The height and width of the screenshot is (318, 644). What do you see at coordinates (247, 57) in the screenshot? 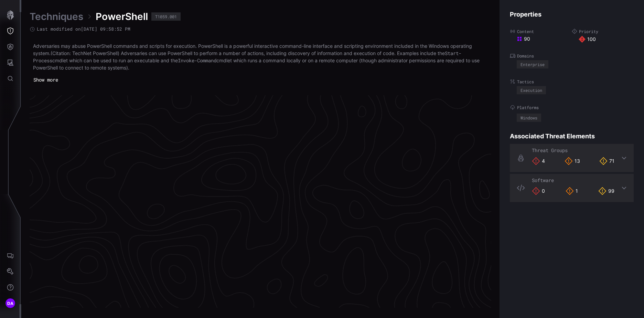
I see `code: Start-Process` at bounding box center [247, 57].